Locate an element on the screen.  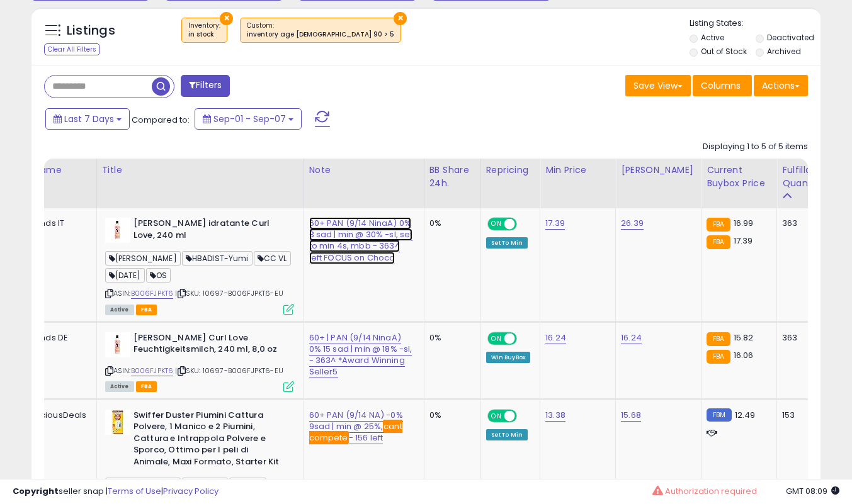
div: Min Price is located at coordinates (577, 170).